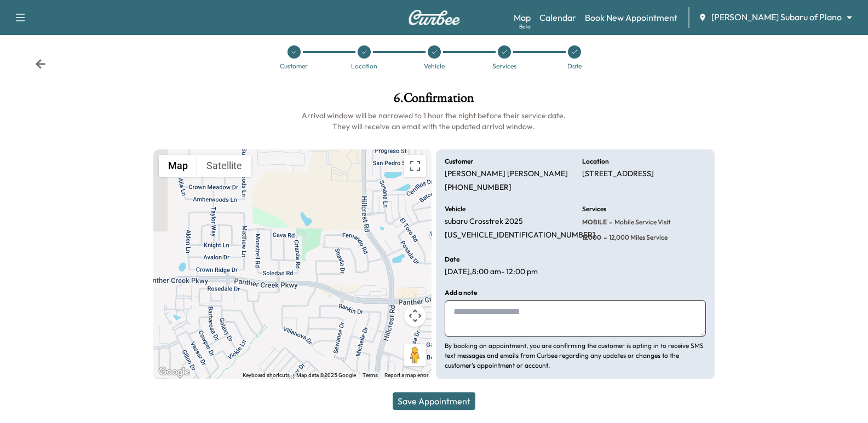 The image size is (868, 423). I want to click on img: Google, so click(174, 372).